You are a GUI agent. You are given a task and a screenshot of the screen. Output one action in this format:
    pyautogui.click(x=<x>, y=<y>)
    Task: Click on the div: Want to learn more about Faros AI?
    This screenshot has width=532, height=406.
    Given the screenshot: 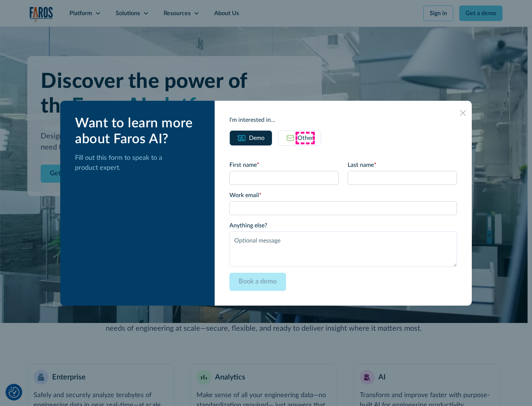 What is the action you would take?
    pyautogui.click(x=139, y=131)
    